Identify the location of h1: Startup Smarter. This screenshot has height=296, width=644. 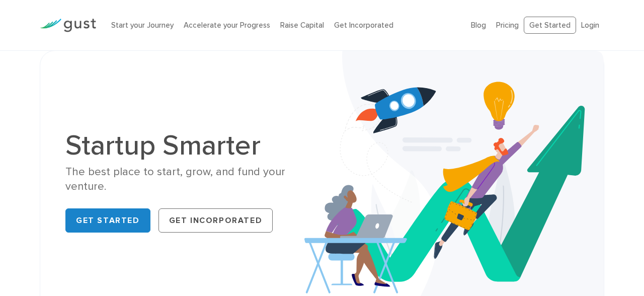
(190, 145).